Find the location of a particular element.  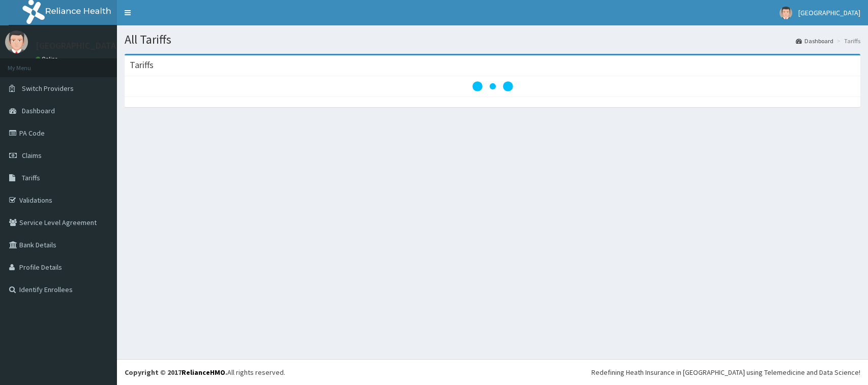

a: RelianceHMO is located at coordinates (203, 372).